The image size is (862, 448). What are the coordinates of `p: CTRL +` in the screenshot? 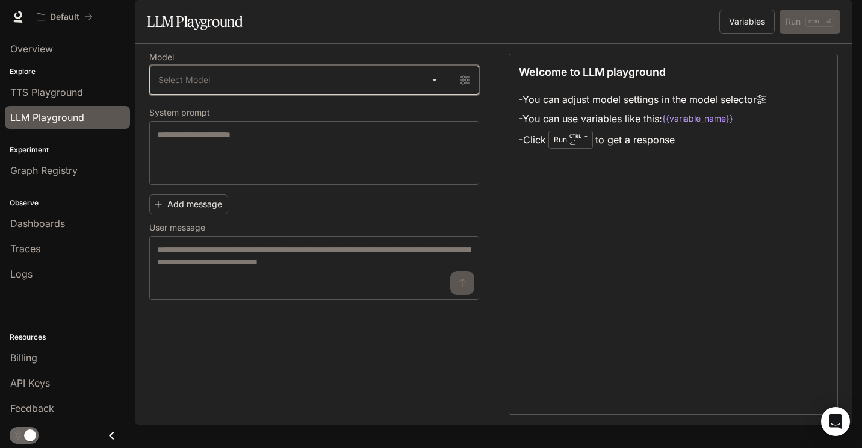 It's located at (578, 136).